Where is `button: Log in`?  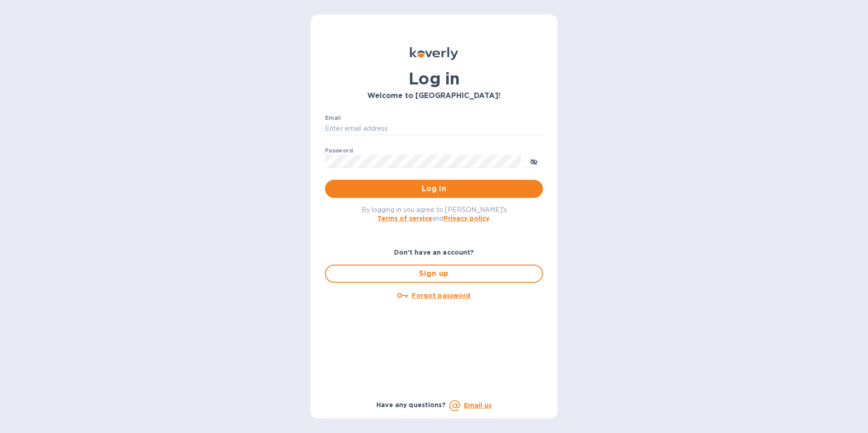
button: Log in is located at coordinates (434, 189).